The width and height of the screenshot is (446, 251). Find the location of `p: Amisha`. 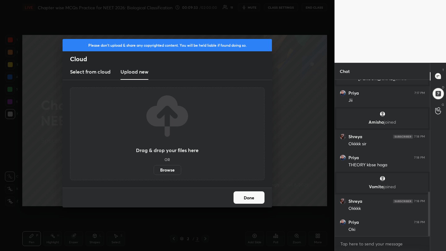

p: Amisha is located at coordinates (382, 122).